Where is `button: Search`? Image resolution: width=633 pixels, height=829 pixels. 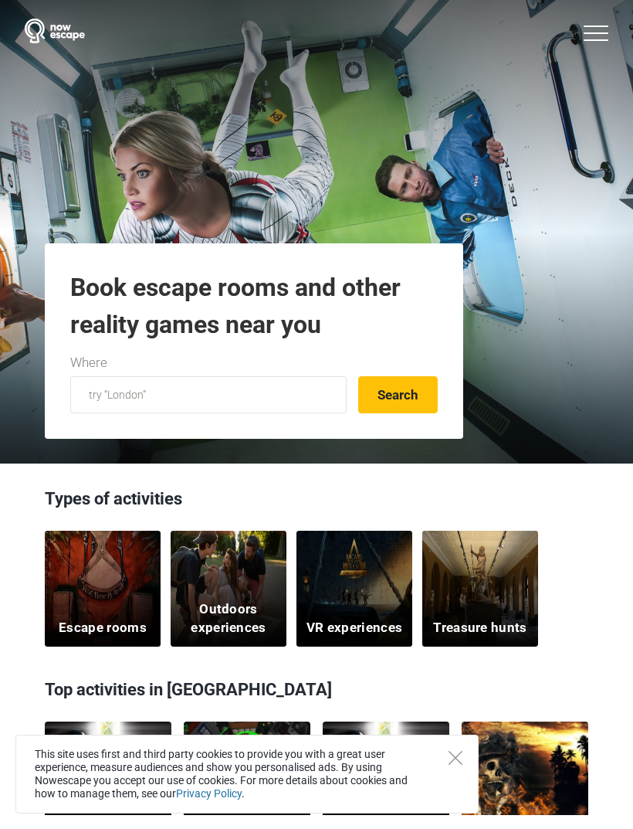
button: Search is located at coordinates (398, 395).